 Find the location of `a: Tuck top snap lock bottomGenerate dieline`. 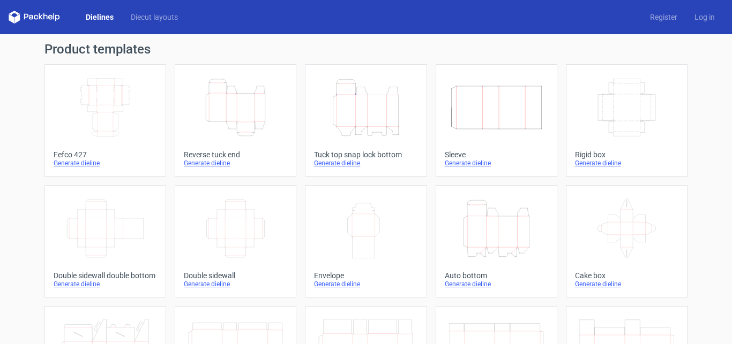

a: Tuck top snap lock bottomGenerate dieline is located at coordinates (365, 121).